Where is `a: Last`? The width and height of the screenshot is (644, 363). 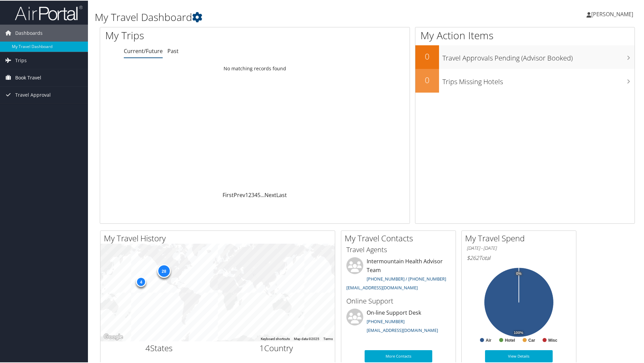 a: Last is located at coordinates (282, 194).